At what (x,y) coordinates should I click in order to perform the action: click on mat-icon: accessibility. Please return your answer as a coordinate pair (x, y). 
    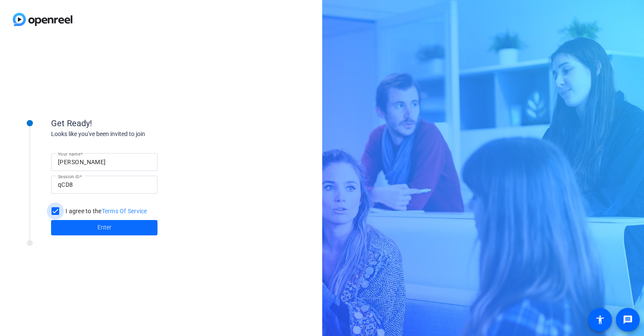
    Looking at the image, I should click on (600, 320).